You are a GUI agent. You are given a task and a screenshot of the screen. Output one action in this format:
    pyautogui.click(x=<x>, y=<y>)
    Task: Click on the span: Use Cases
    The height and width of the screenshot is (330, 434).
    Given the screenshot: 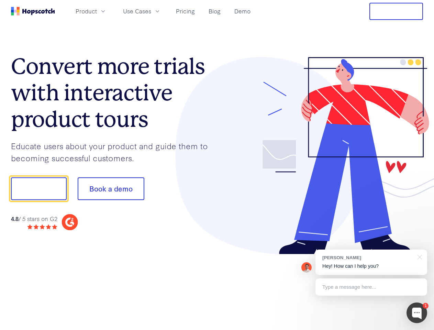 What is the action you would take?
    pyautogui.click(x=137, y=11)
    